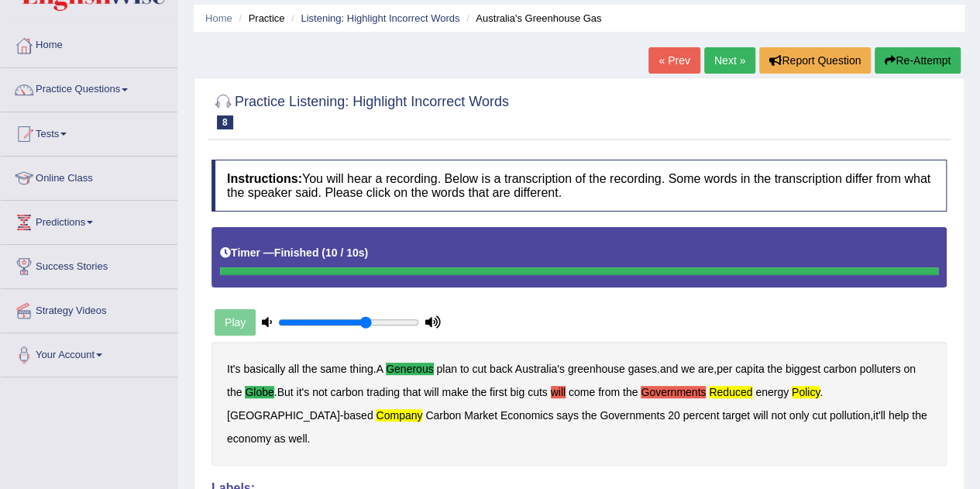 Image resolution: width=980 pixels, height=489 pixels. What do you see at coordinates (498, 392) in the screenshot?
I see `b: first` at bounding box center [498, 392].